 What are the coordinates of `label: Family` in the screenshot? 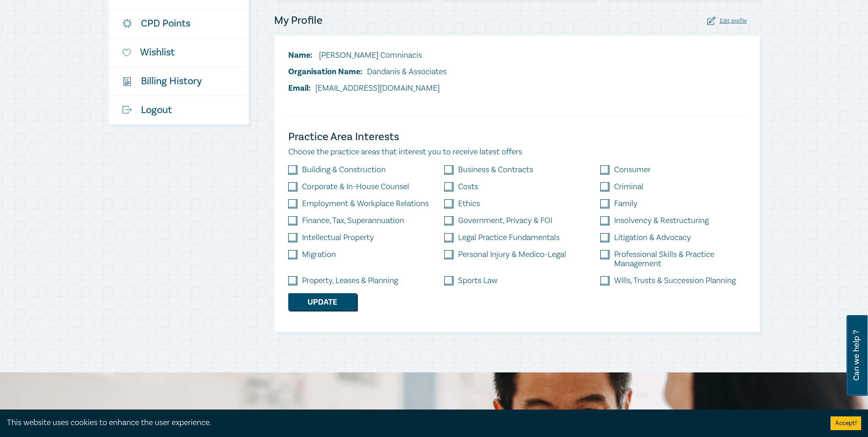 It's located at (625, 204).